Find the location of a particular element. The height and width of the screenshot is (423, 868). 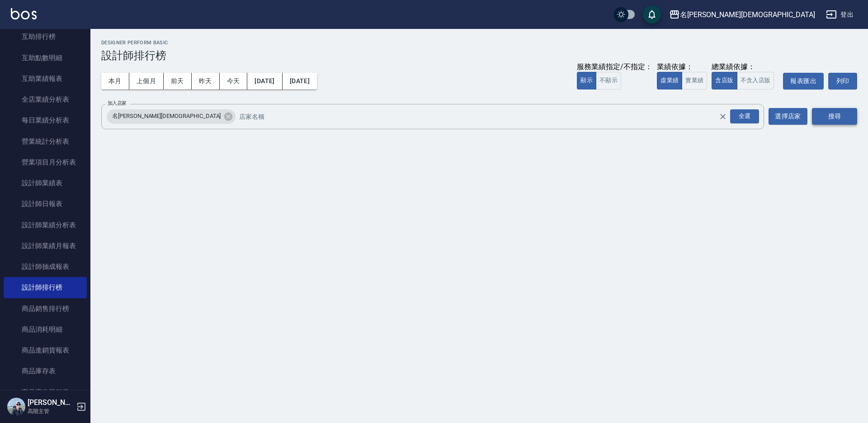

a: 設計師日報表 is located at coordinates (45, 204).